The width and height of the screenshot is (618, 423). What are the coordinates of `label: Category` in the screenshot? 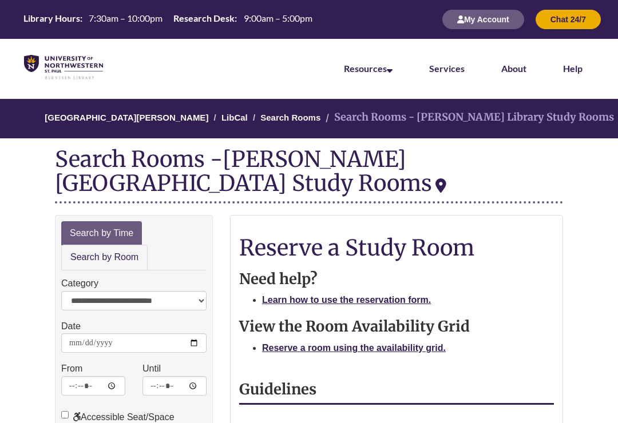 It's located at (80, 284).